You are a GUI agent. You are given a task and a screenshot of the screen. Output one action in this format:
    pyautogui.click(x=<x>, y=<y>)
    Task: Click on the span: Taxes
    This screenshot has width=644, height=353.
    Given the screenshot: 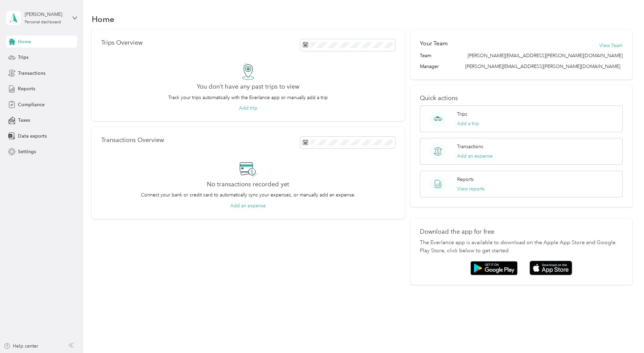 What is the action you would take?
    pyautogui.click(x=24, y=120)
    